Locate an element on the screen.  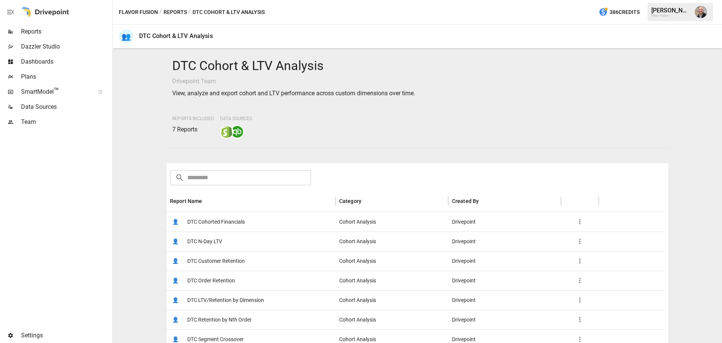
div: Flavor Fusion is located at coordinates (671, 15).